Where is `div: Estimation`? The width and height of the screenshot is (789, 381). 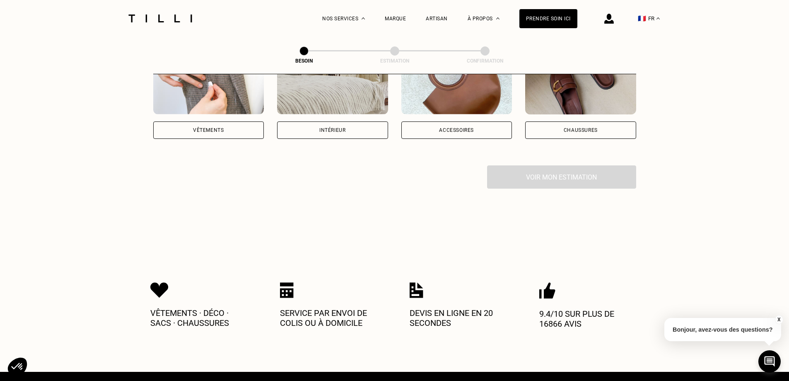 div: Estimation is located at coordinates (395, 61).